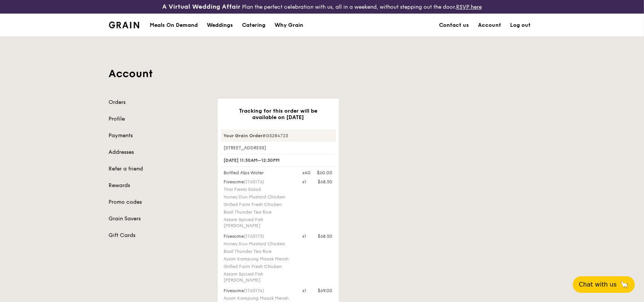 This screenshot has width=644, height=302. I want to click on strong: Your Grain Order, so click(243, 136).